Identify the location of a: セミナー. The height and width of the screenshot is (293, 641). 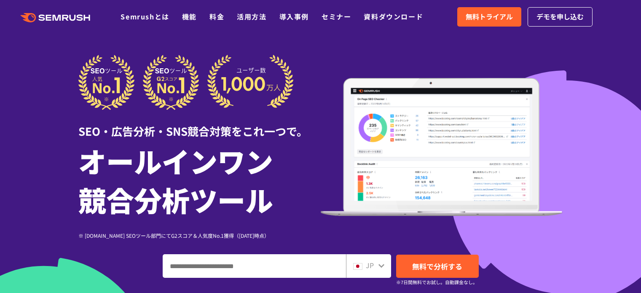
(336, 16).